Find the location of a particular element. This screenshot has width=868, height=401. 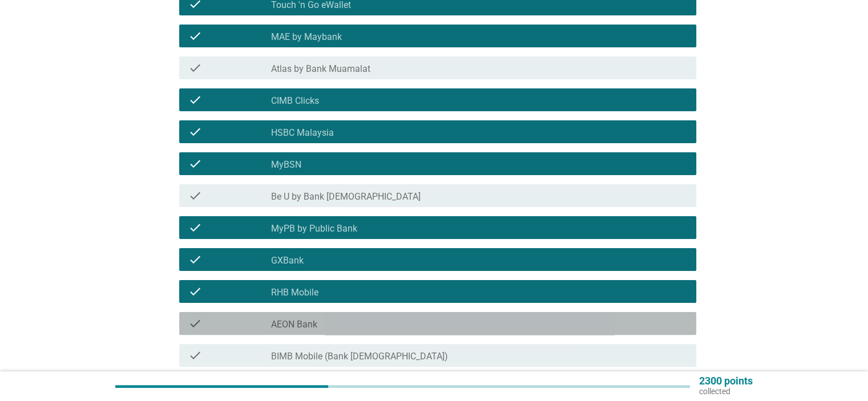

label: Atlas by Bank Muamalat is located at coordinates (320, 69).